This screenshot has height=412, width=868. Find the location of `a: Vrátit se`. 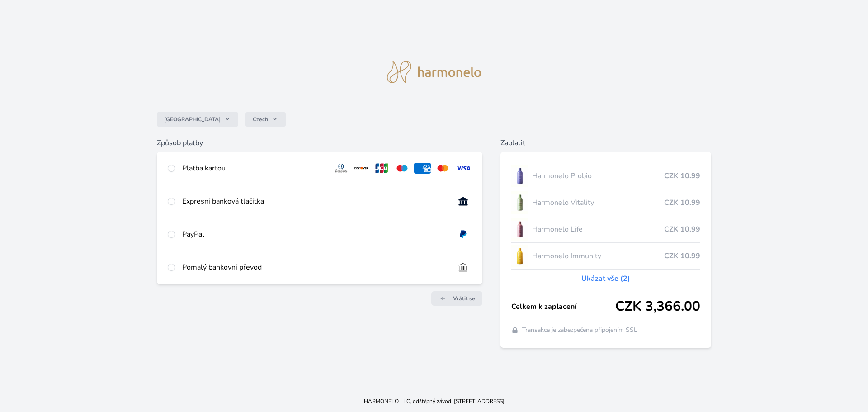

a: Vrátit se is located at coordinates (457, 298).